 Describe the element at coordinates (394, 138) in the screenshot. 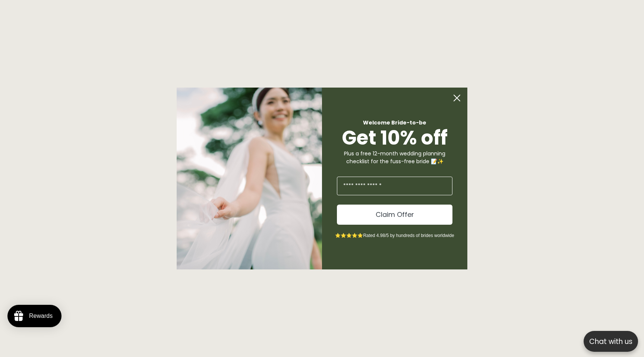

I see `span: Get 10% off` at that location.